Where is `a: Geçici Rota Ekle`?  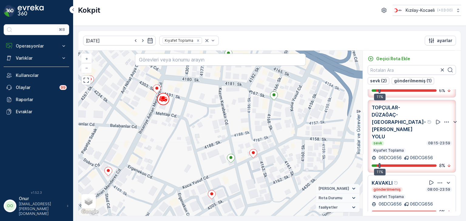
a: Geçici Rota Ekle is located at coordinates (389, 59).